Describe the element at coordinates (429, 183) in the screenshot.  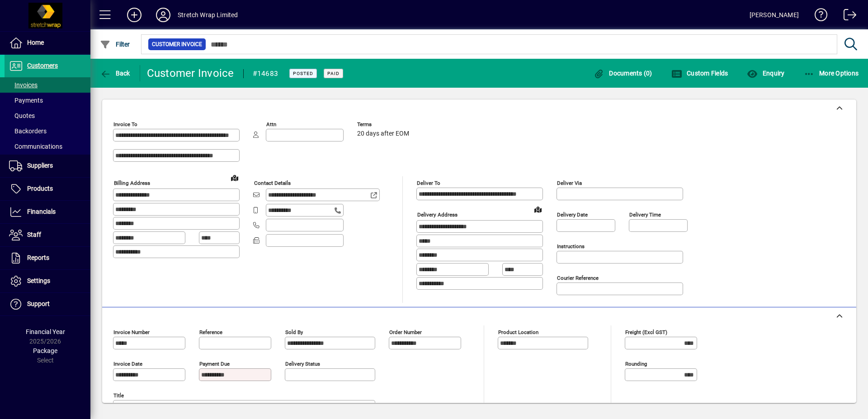
I see `mat-label: Deliver To` at that location.